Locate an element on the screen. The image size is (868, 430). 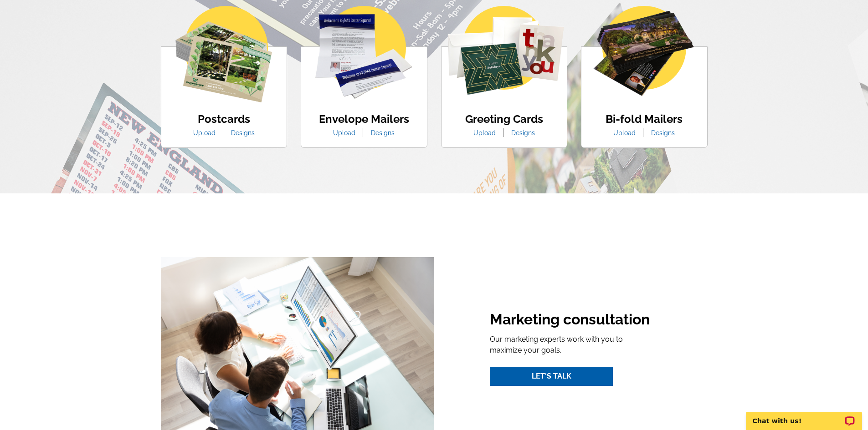
img: envelope-mailer.png is located at coordinates (364, 52).